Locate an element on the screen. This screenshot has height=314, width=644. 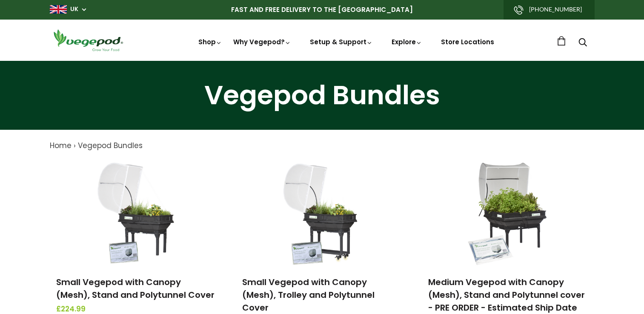
img: Small Vegepod with Canopy (Mesh), Trolley and Polytunnel Cover is located at coordinates (322, 213).